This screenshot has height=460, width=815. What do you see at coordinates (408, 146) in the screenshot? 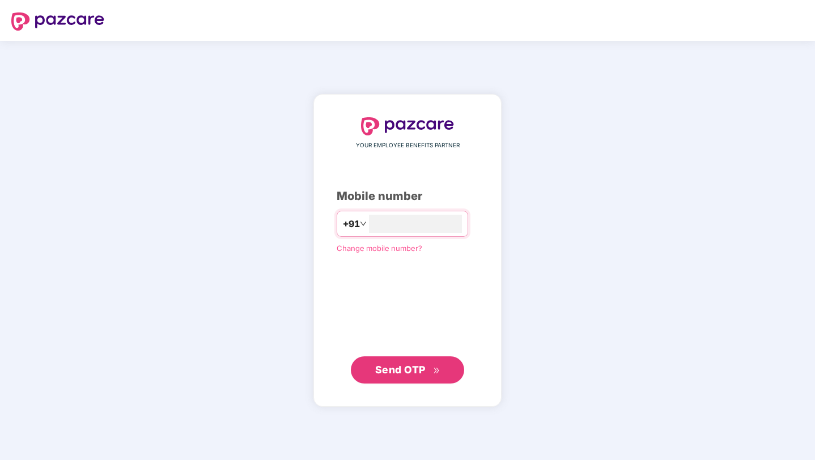
I see `span: YOUR EMPLOYEE BENEFITS PARTNER` at bounding box center [408, 146].